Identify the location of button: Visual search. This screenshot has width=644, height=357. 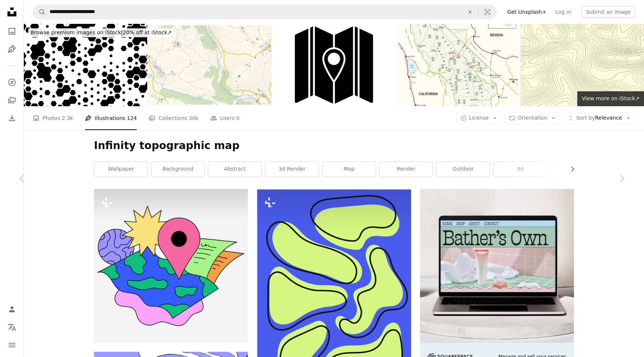
(488, 12).